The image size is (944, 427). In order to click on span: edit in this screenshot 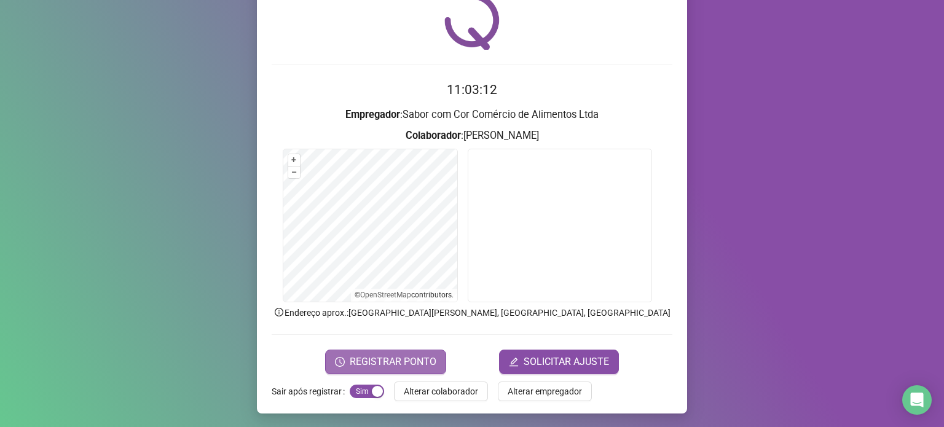, I will do `click(514, 362)`.